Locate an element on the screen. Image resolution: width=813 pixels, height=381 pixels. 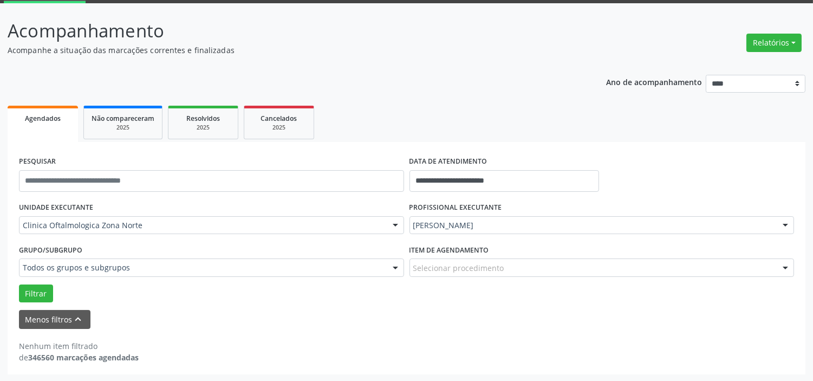
label: PROFISSIONAL EXECUTANTE is located at coordinates (455, 207).